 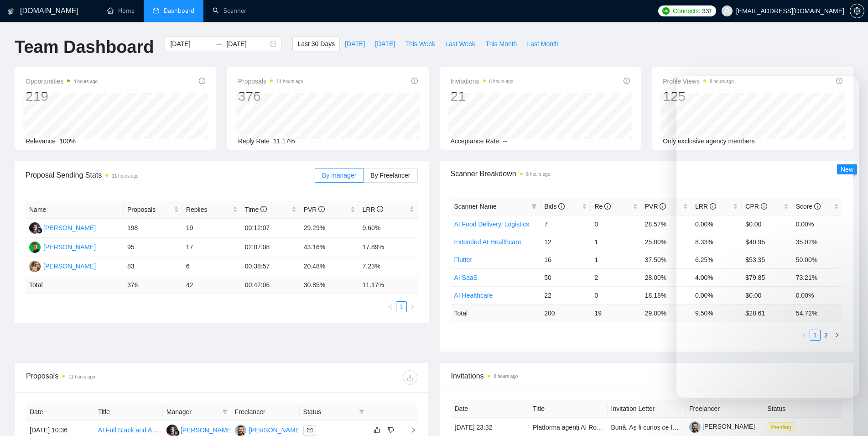 I want to click on span: Acceptance Rate, so click(x=475, y=141).